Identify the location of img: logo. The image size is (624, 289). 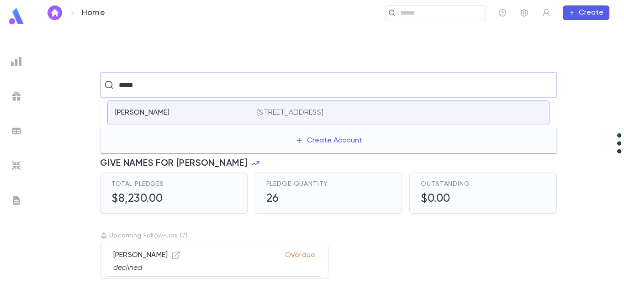
(16, 16).